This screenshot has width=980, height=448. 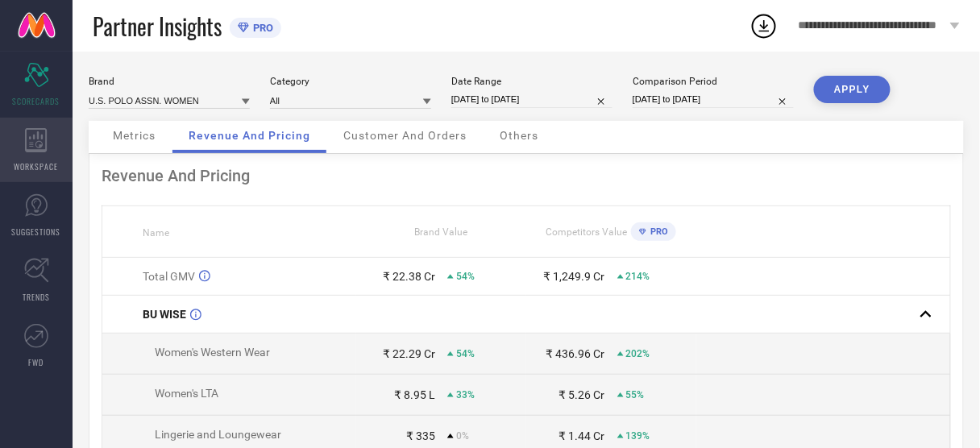 What do you see at coordinates (351, 81) in the screenshot?
I see `div: Category` at bounding box center [351, 81].